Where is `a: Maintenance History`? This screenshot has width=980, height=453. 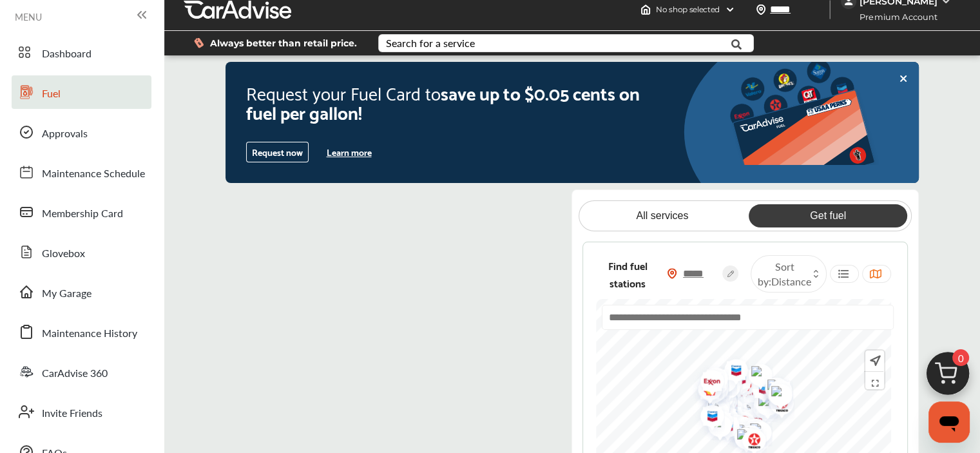 a: Maintenance History is located at coordinates (81, 332).